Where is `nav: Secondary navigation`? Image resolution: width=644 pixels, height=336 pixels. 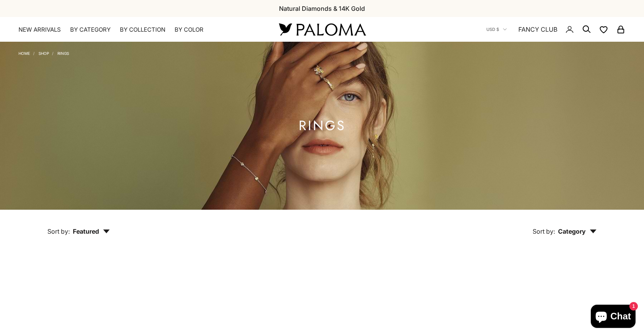
nav: Secondary navigation is located at coordinates (555, 29).